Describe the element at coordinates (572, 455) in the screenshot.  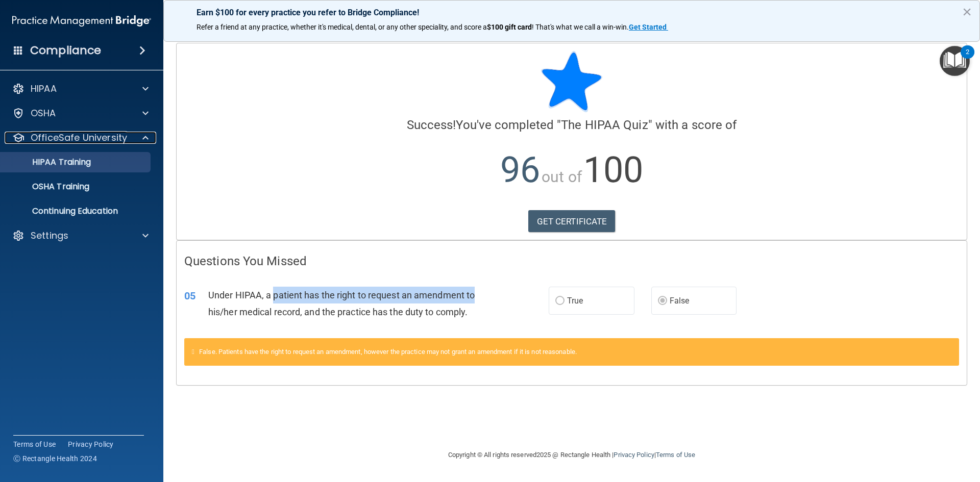
I see `div: Copyright © All rights reserved 2025 @ Rectangle Health | |` at that location.